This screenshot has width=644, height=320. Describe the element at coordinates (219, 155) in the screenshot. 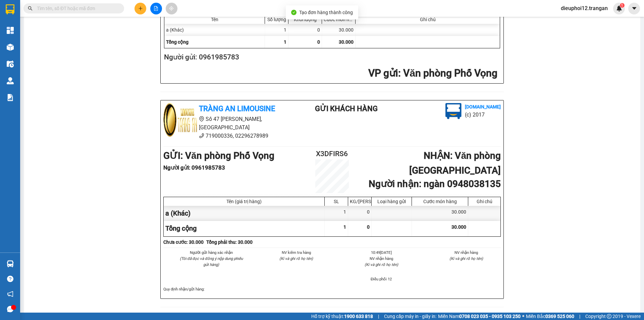

I see `b: GỬI : Văn phòng Phố Vọng` at that location.